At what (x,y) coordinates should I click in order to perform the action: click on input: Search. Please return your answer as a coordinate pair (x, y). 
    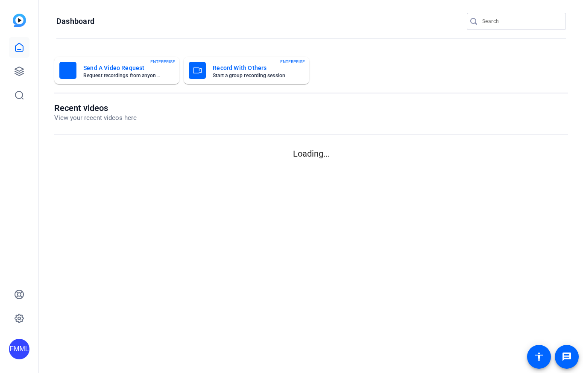
    Looking at the image, I should click on (521, 21).